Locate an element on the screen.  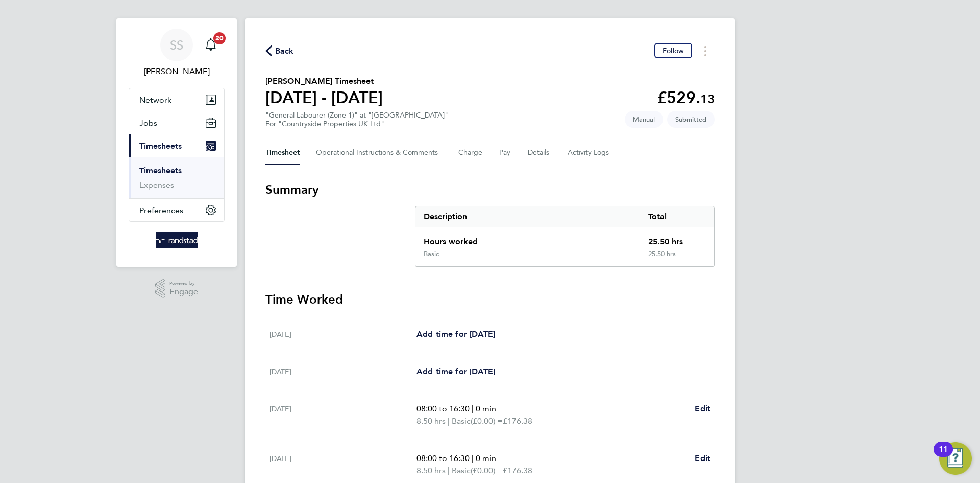
span: This timesheet was manually created. is located at coordinates (644, 119).